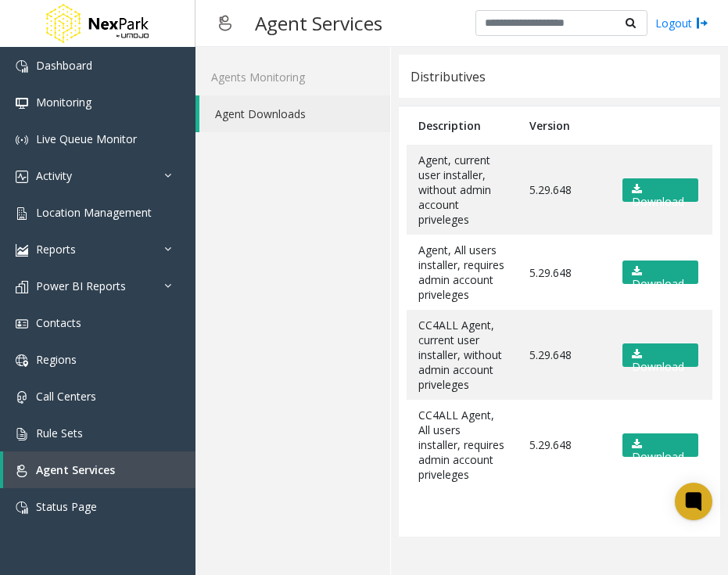  Describe the element at coordinates (682, 22) in the screenshot. I see `a: Logout` at that location.